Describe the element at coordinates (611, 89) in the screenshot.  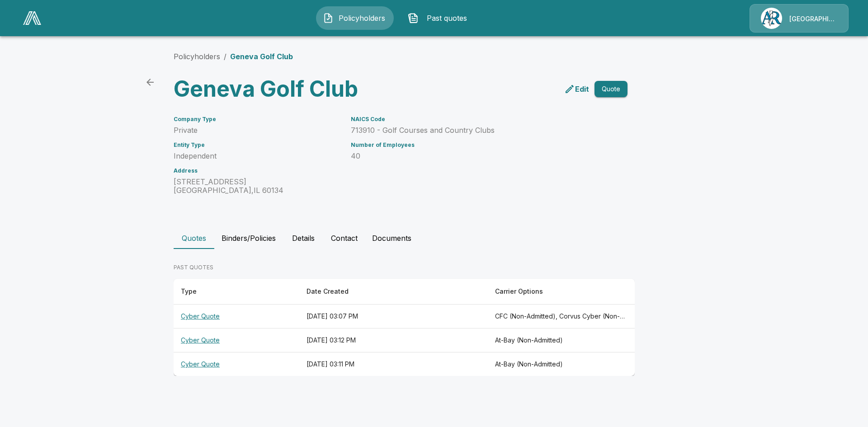
I see `button: Quote` at that location.